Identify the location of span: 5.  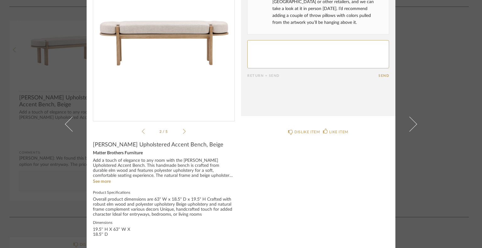
(167, 132).